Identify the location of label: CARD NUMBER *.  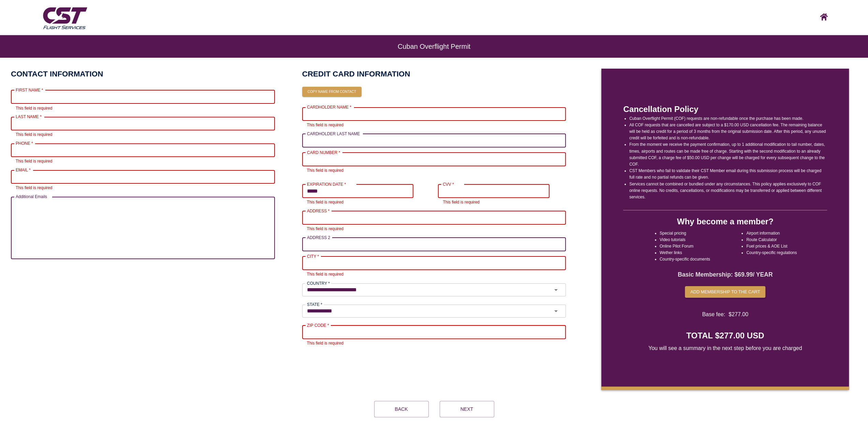
(324, 153).